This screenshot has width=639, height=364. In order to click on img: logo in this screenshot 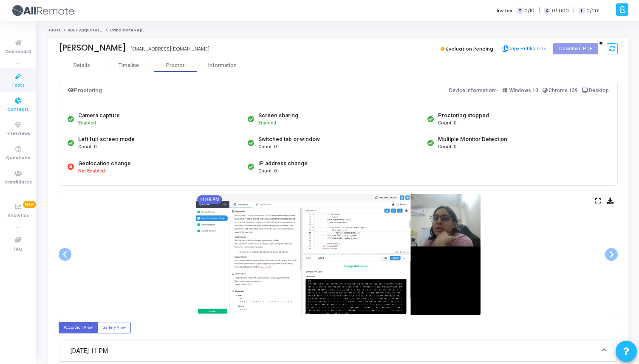, I will do `click(43, 11)`.